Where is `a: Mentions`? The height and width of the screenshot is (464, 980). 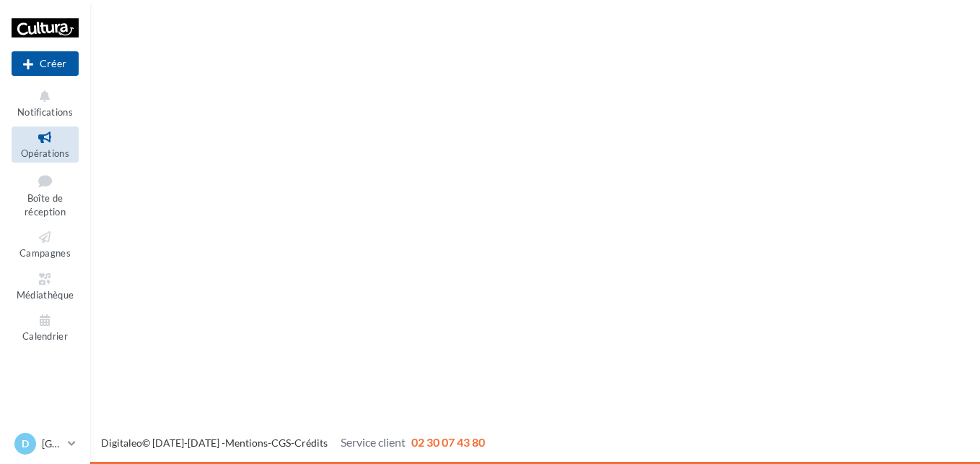 a: Mentions is located at coordinates (246, 442).